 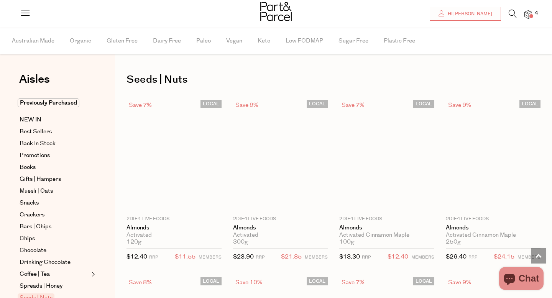 What do you see at coordinates (34, 79) in the screenshot?
I see `span: Aisles` at bounding box center [34, 79].